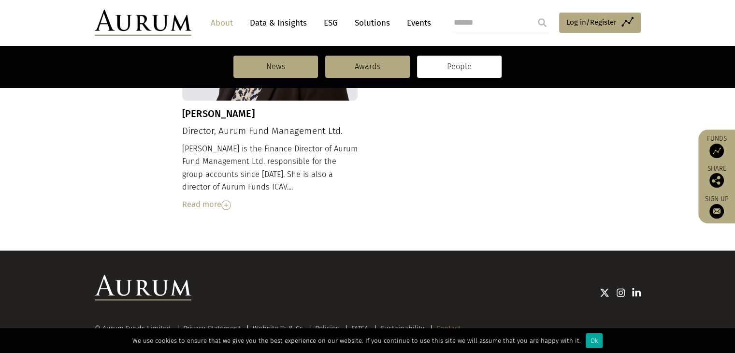 This screenshot has width=735, height=353. I want to click on img: Linkedin icon, so click(636, 292).